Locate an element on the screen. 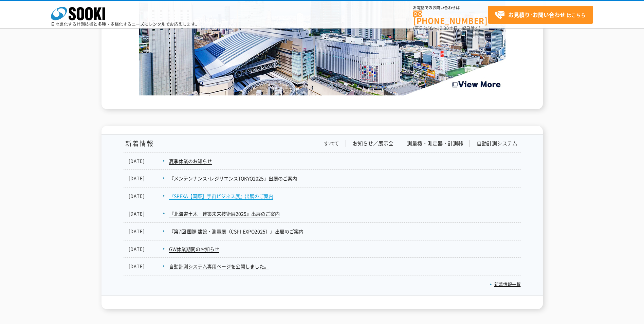 This screenshot has width=644, height=324. span: 17:30 is located at coordinates (443, 28).